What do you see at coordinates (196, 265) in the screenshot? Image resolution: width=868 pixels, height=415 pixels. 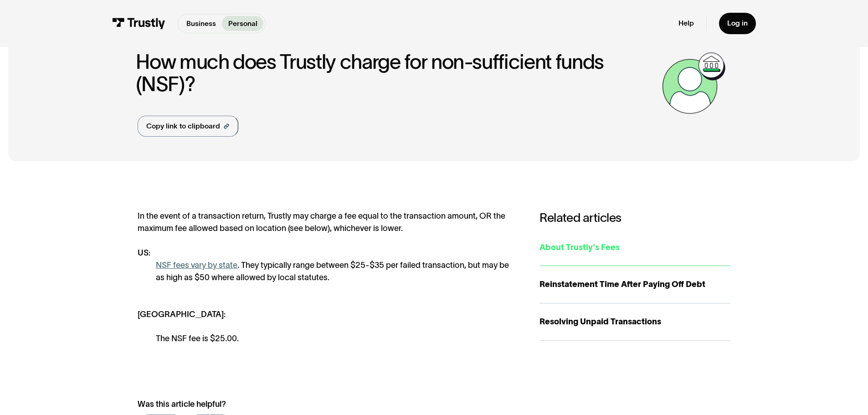 I see `a: NSF fees vary by state` at bounding box center [196, 265].